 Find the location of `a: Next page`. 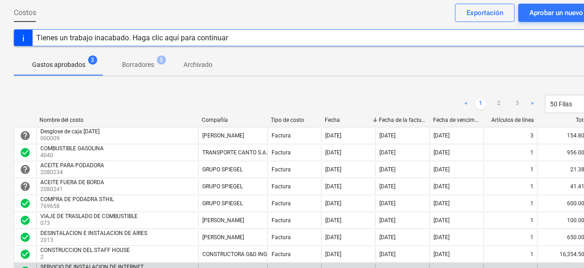

a: Next page is located at coordinates (532, 104).